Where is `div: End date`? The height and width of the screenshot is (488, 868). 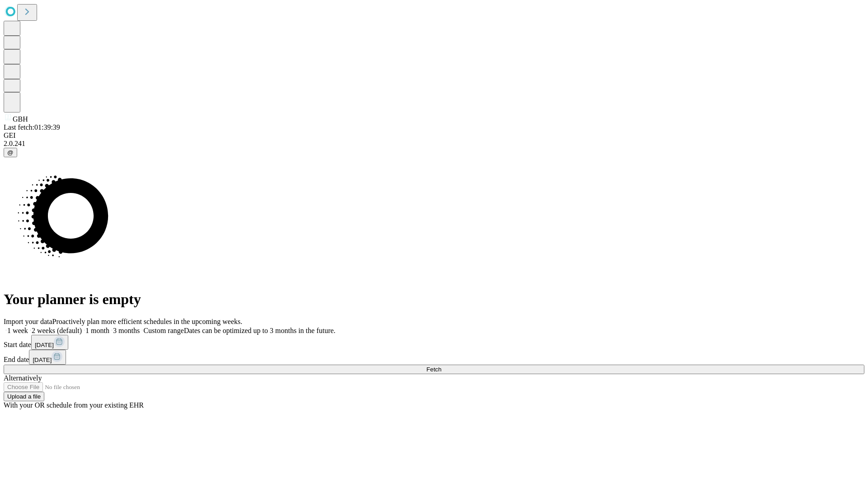 div: End date is located at coordinates (434, 357).